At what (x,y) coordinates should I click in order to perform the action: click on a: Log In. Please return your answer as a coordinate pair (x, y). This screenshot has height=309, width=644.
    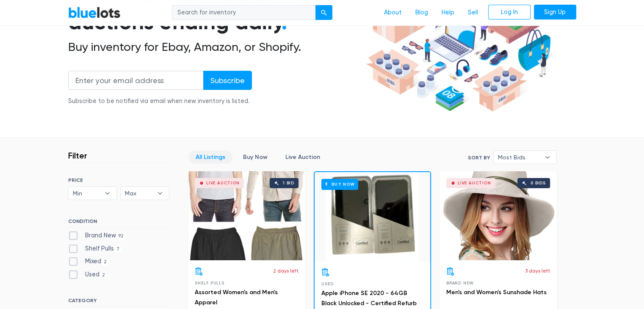
    Looking at the image, I should click on (509, 12).